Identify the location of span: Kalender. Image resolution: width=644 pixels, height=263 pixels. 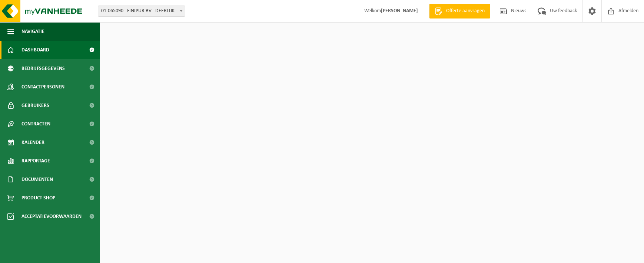
(33, 143).